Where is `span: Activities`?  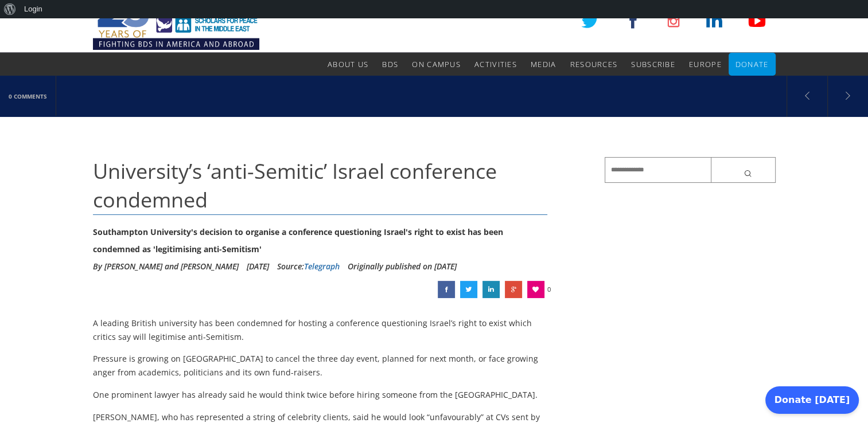 span: Activities is located at coordinates (495, 64).